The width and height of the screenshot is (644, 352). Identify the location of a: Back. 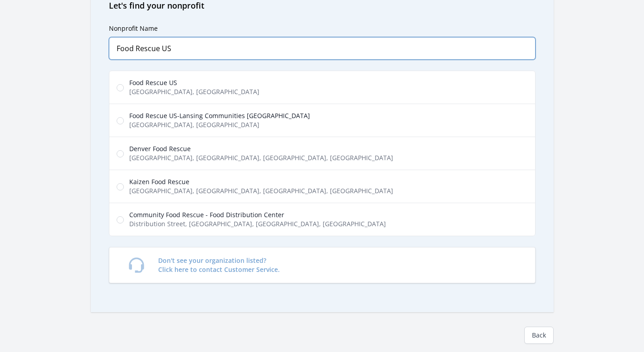
(539, 335).